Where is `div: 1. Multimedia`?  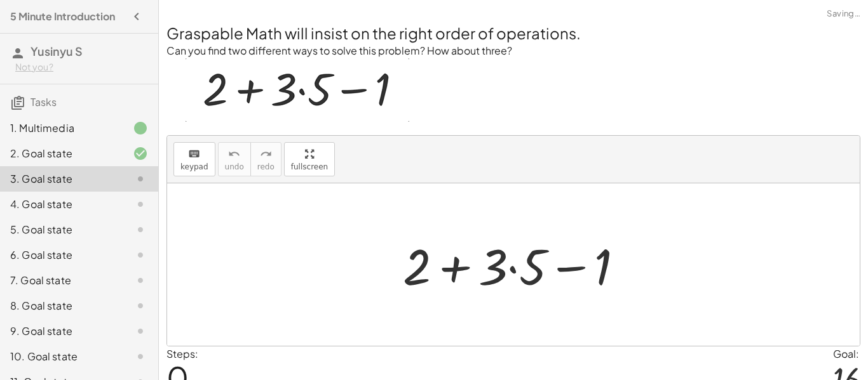
div: 1. Multimedia is located at coordinates (61, 128).